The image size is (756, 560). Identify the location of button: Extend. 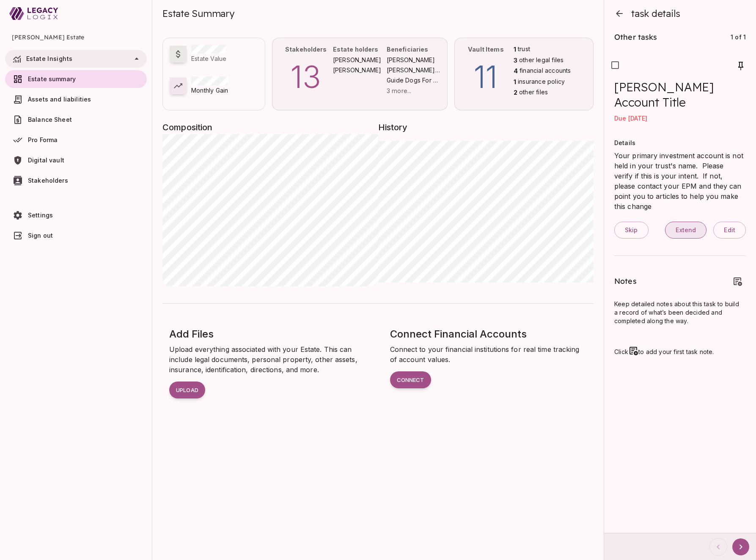
(686, 230).